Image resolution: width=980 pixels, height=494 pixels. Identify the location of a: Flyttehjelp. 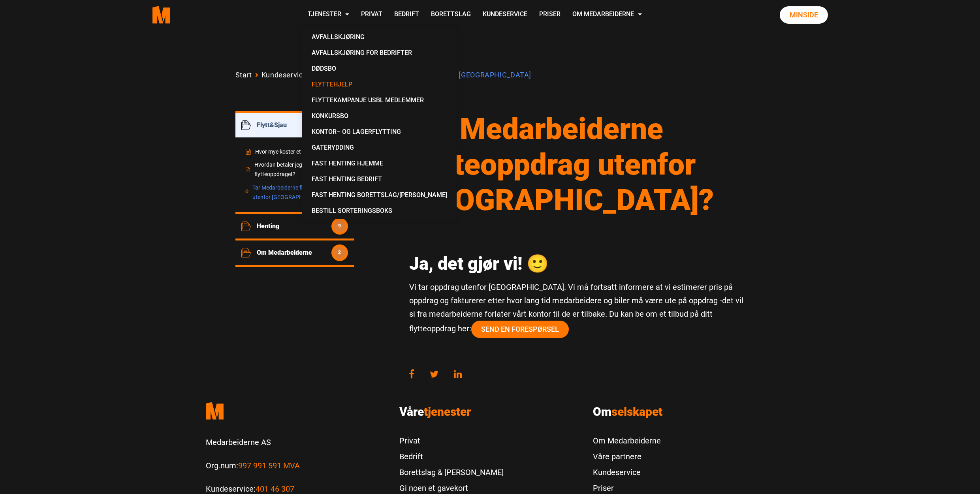
(379, 85).